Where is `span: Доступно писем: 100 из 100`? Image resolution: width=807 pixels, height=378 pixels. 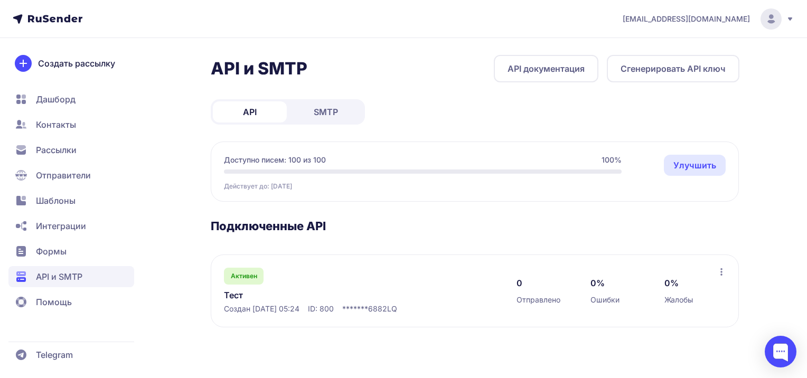
span: Доступно писем: 100 из 100 is located at coordinates (275, 160).